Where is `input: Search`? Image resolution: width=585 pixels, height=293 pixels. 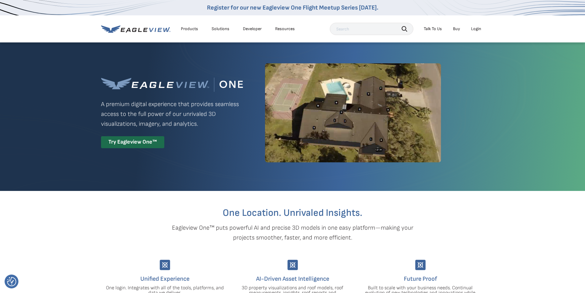 input: Search is located at coordinates (371, 29).